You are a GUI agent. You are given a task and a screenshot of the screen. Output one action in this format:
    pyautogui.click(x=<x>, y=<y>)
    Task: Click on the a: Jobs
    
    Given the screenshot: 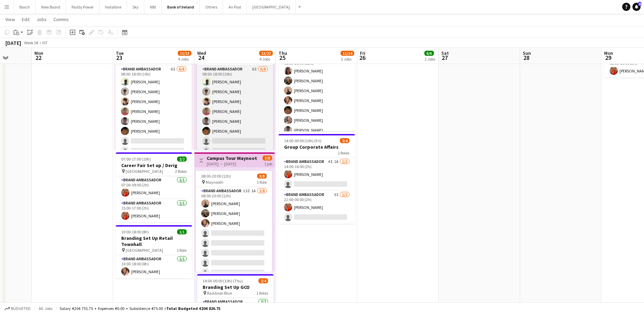 What is the action you would take?
    pyautogui.click(x=41, y=19)
    